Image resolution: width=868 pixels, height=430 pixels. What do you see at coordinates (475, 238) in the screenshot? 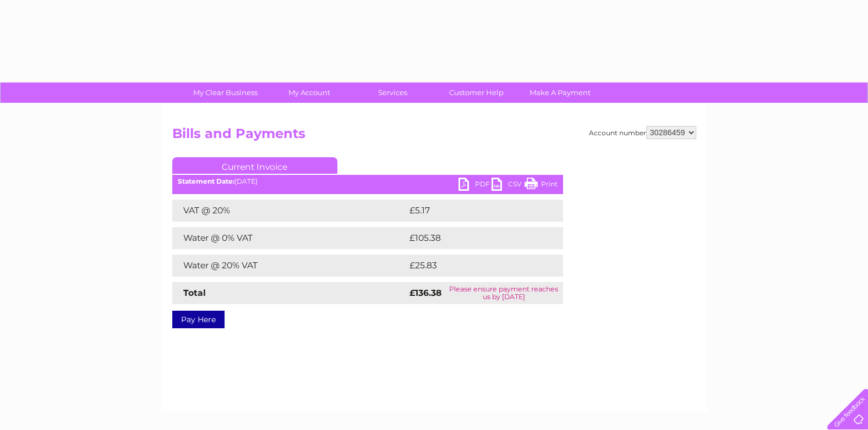
I see `td: £105.38` at bounding box center [475, 238].